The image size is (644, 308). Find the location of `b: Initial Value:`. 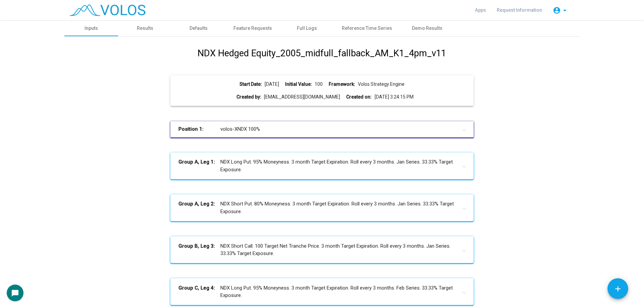

b: Initial Value: is located at coordinates (298, 84).